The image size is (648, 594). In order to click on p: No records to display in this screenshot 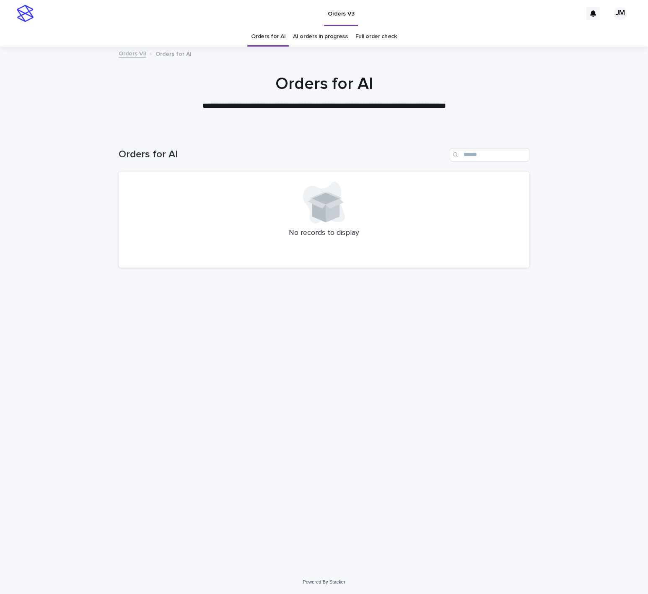, I will do `click(324, 233)`.